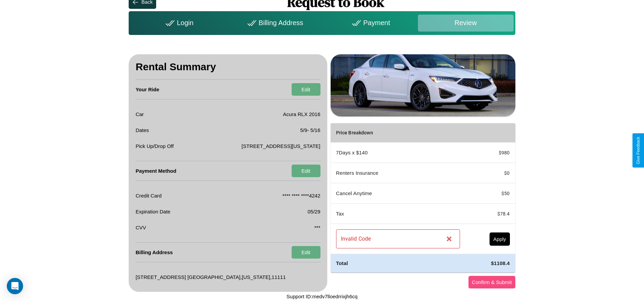 This screenshot has width=644, height=301. What do you see at coordinates (490, 173) in the screenshot?
I see `td: $ 0` at bounding box center [490, 173].